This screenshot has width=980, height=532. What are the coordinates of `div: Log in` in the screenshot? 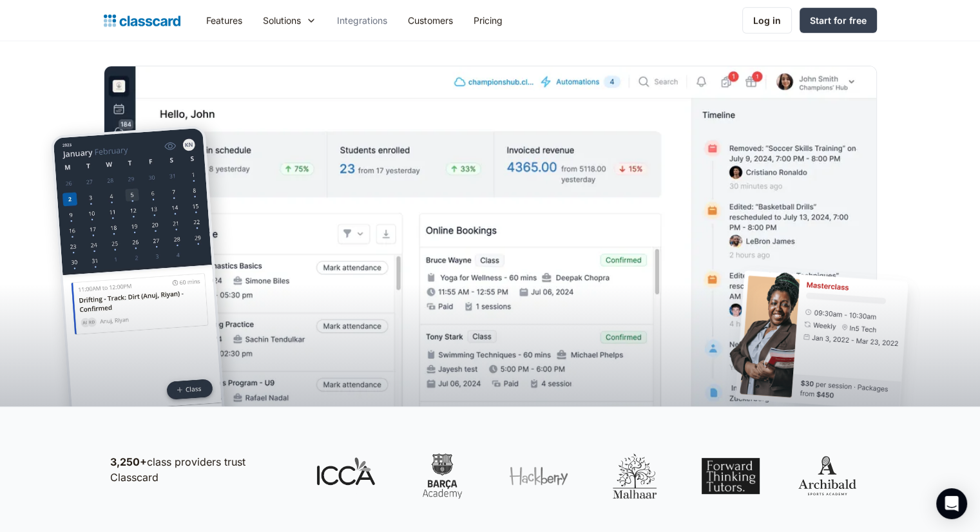 It's located at (767, 20).